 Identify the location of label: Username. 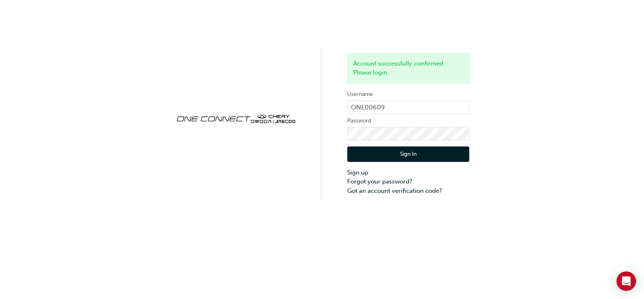
(408, 95).